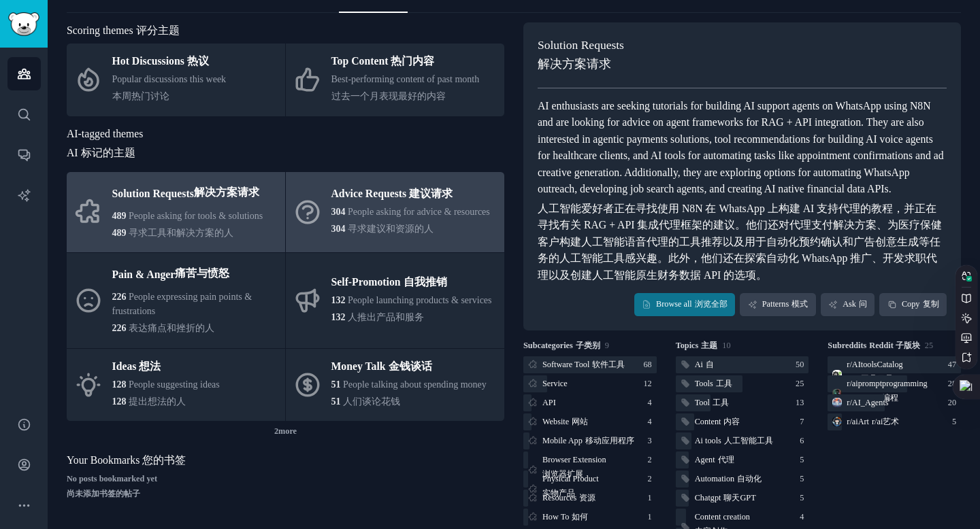 The image size is (980, 529). I want to click on span: People expressing pain points & frustrations, so click(183, 304).